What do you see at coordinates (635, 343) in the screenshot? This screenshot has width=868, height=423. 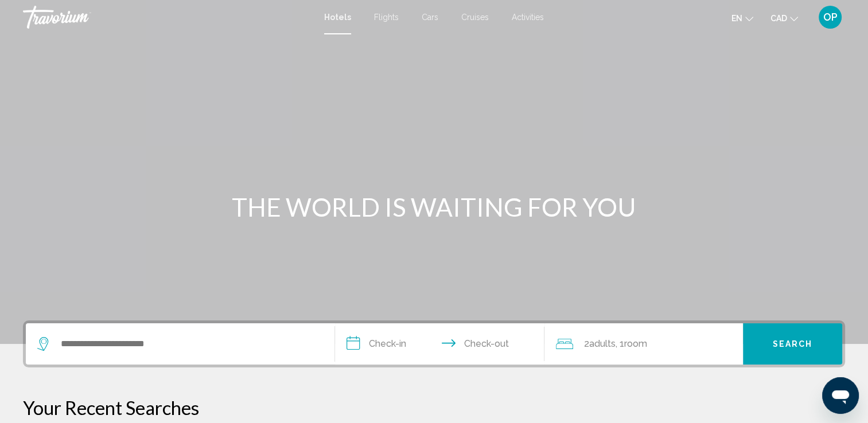 I see `span: Room` at bounding box center [635, 343].